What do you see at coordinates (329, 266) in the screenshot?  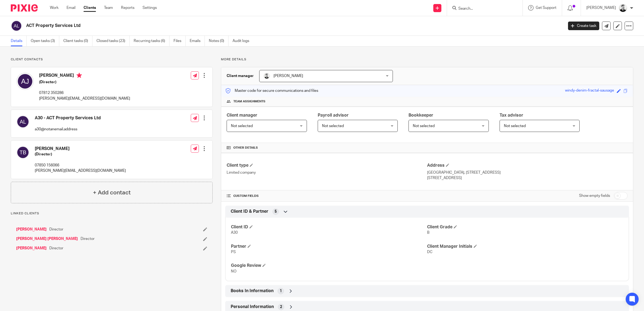 I see `h4: Google Review` at bounding box center [329, 266].